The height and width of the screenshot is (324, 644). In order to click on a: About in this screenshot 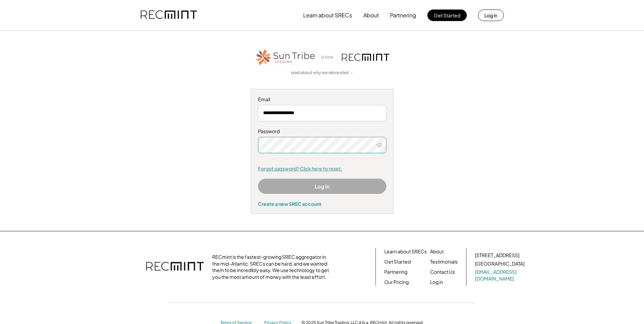, I will do `click(437, 251)`.